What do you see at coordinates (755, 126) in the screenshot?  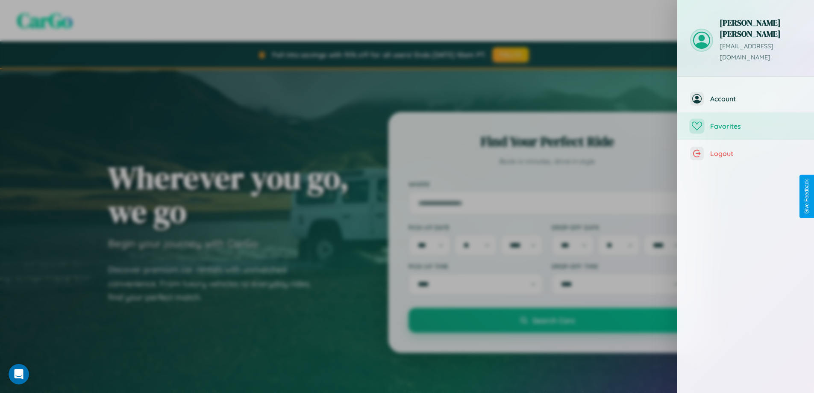 I see `span: Favorites` at bounding box center [755, 126].